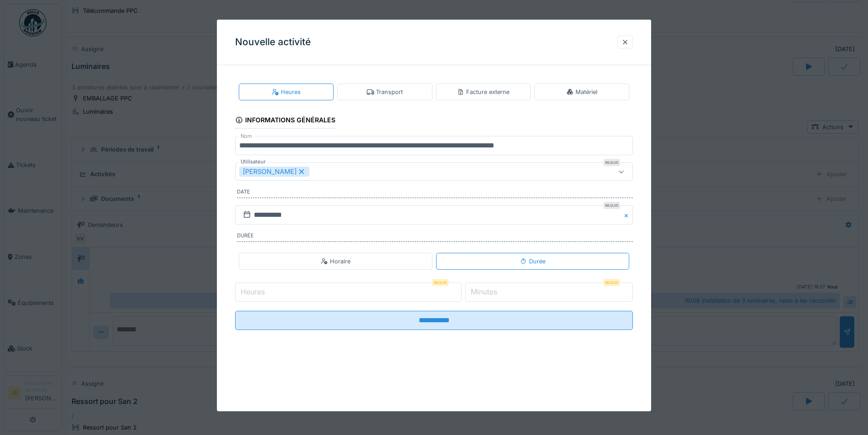 This screenshot has width=868, height=435. I want to click on label: Date, so click(435, 193).